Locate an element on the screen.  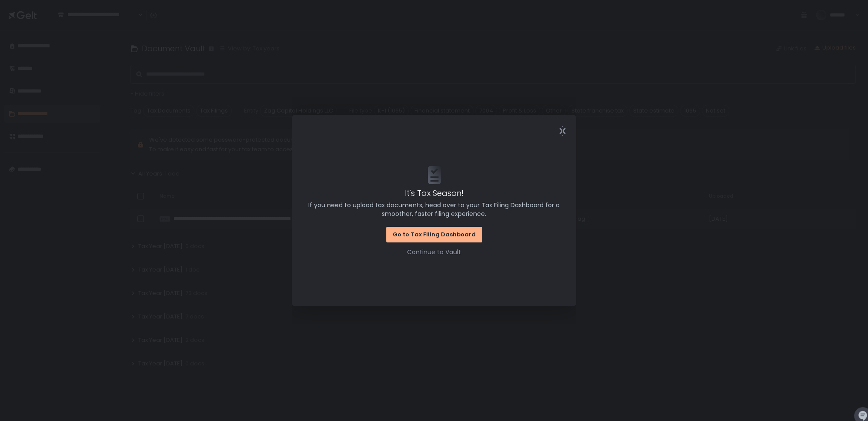
span: It's Tax Season! is located at coordinates (434, 193).